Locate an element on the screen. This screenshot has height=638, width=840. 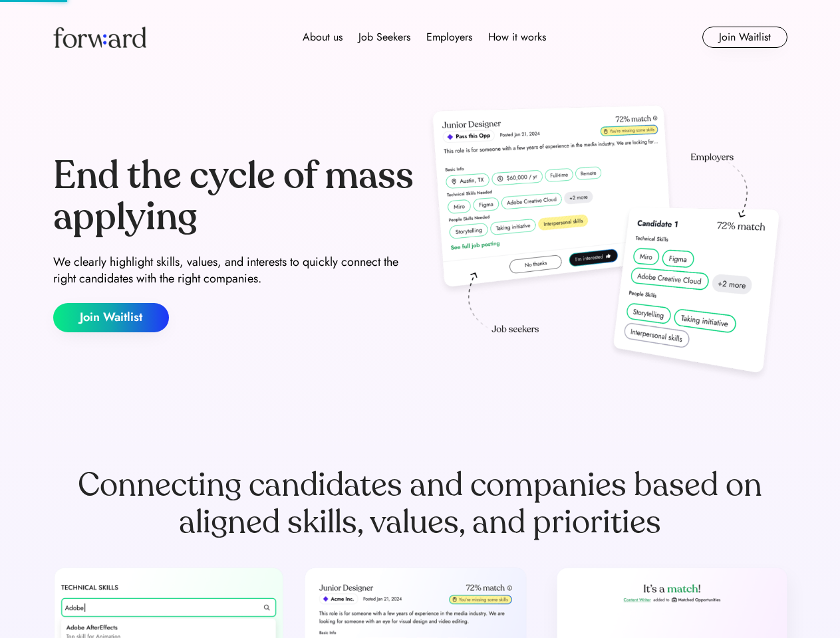
div: How it works is located at coordinates (517, 37).